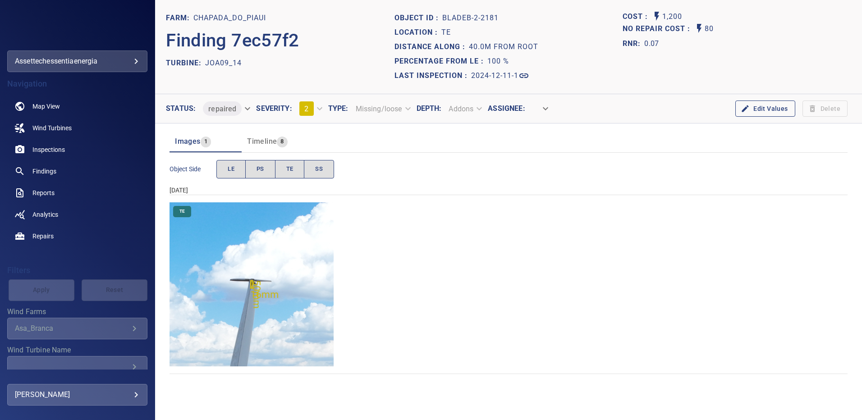 The height and width of the screenshot is (420, 862). I want to click on div: 2, so click(310, 109).